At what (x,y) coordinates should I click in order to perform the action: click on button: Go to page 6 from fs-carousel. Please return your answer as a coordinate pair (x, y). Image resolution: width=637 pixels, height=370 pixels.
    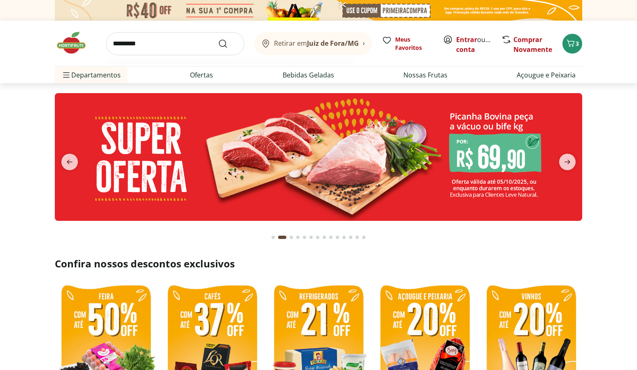
    Looking at the image, I should click on (311, 237).